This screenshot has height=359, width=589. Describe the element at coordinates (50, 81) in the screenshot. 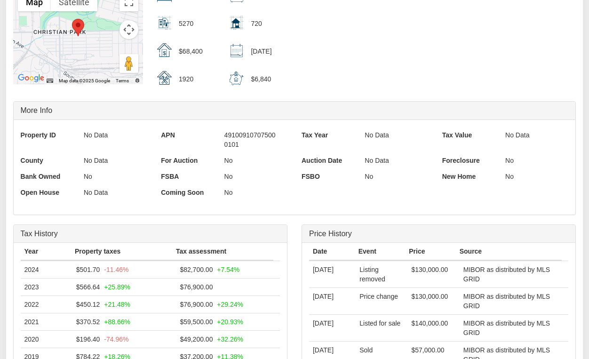

I see `button: Keyboard shortcuts` at that location.